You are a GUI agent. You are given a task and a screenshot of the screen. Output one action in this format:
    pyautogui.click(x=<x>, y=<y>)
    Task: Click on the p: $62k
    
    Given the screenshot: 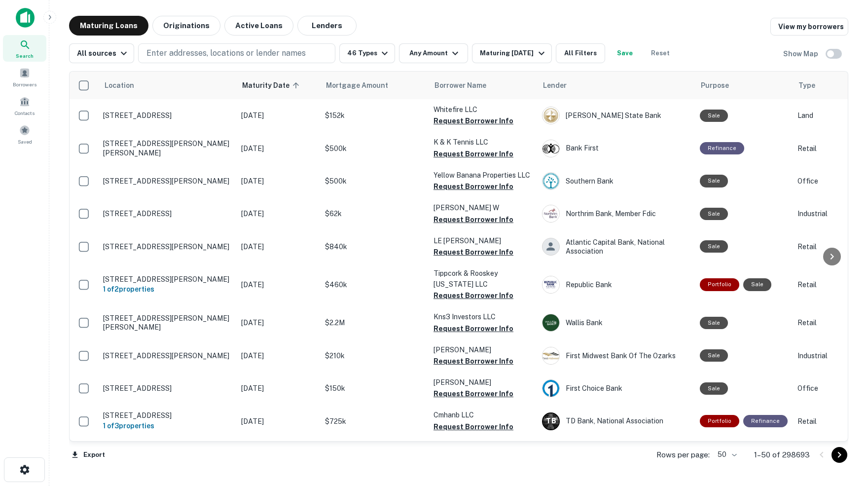 What is the action you would take?
    pyautogui.click(x=374, y=214)
    